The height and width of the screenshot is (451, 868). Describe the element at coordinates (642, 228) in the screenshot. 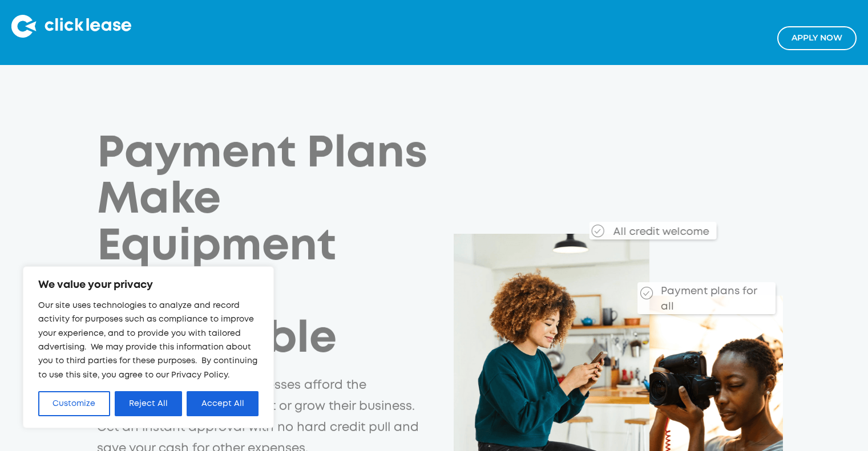

I see `div: All credit welcome` at that location.